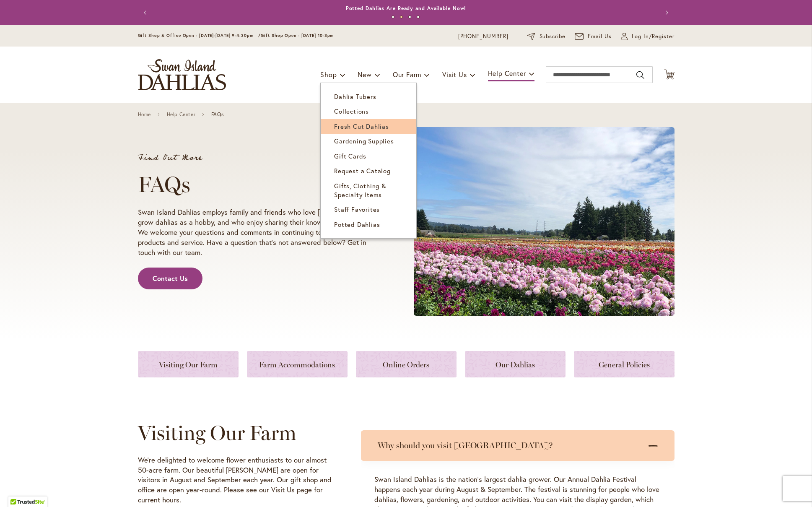  I want to click on button: Previous, so click(147, 12).